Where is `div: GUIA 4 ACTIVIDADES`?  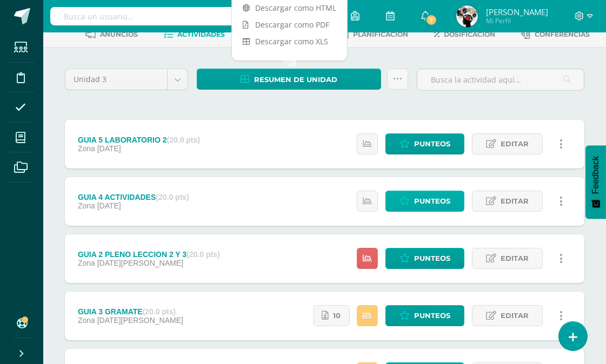
div: GUIA 4 ACTIVIDADES is located at coordinates (134, 197).